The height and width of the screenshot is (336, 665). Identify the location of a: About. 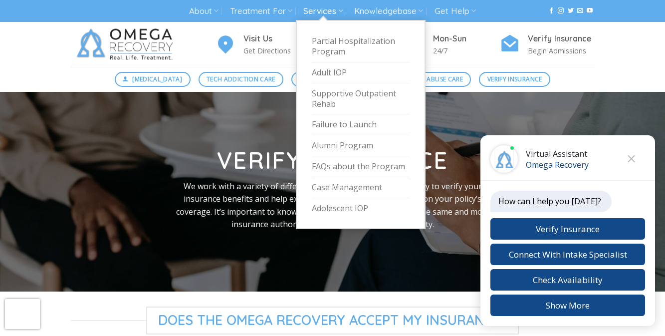
(203, 11).